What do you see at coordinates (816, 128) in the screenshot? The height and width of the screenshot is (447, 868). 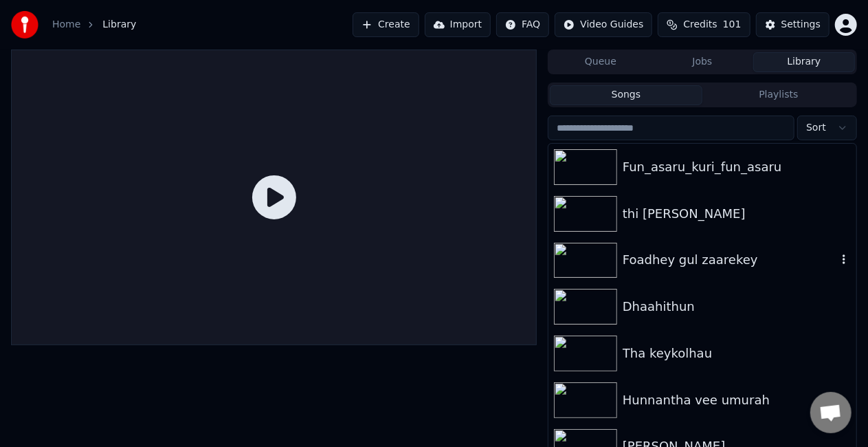 I see `span: Sort` at bounding box center [816, 128].